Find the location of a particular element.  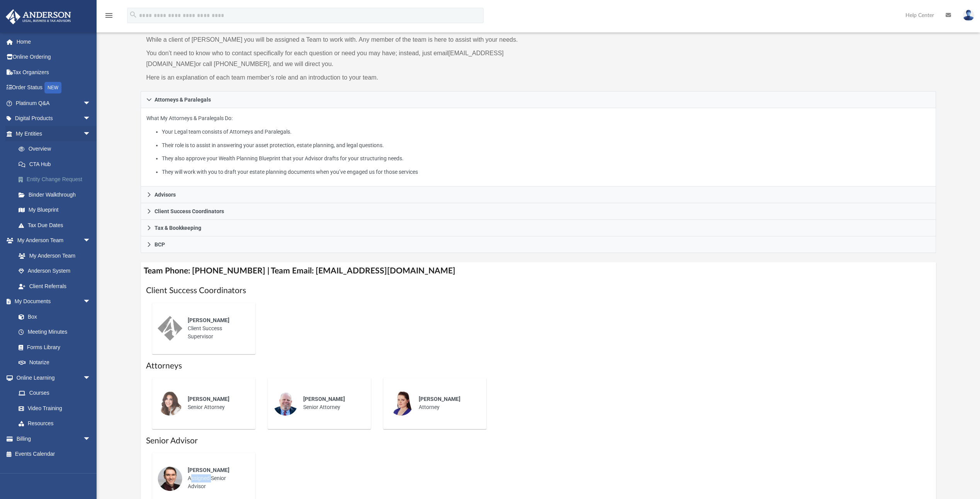

i: search is located at coordinates (133, 14).